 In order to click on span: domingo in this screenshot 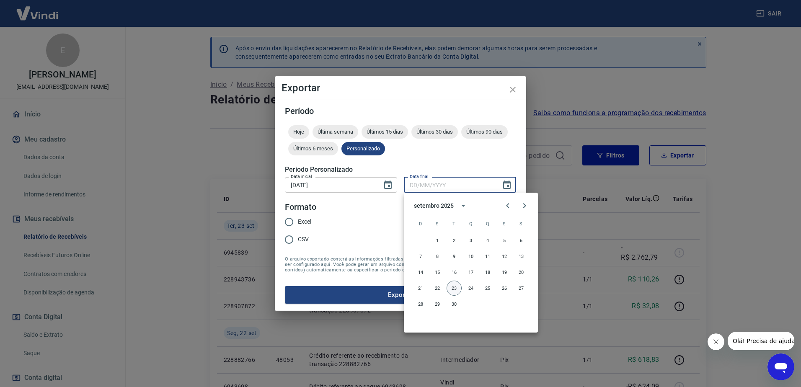, I will do `click(421, 224)`.